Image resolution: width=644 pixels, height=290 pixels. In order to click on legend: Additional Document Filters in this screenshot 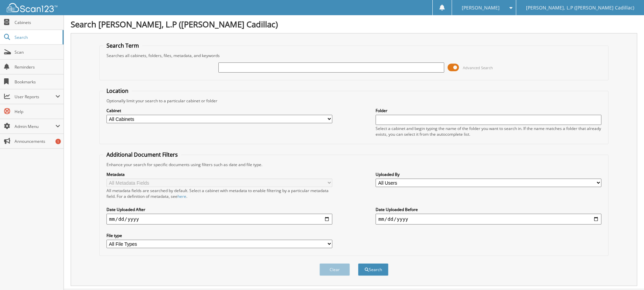, I will do `click(142, 155)`.